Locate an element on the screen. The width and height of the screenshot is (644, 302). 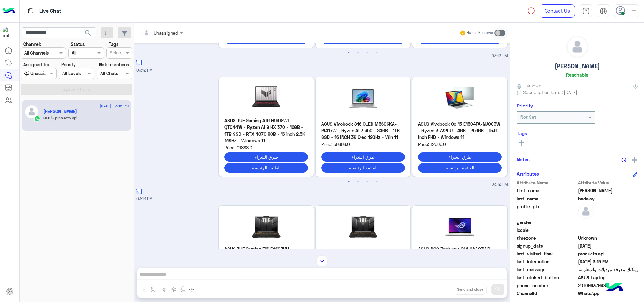
span: Price: 12666.0 is located at coordinates (460, 144).